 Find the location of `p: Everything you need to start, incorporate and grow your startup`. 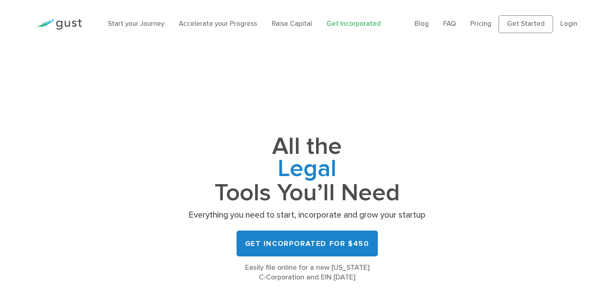

p: Everything you need to start, incorporate and grow your startup is located at coordinates (307, 215).